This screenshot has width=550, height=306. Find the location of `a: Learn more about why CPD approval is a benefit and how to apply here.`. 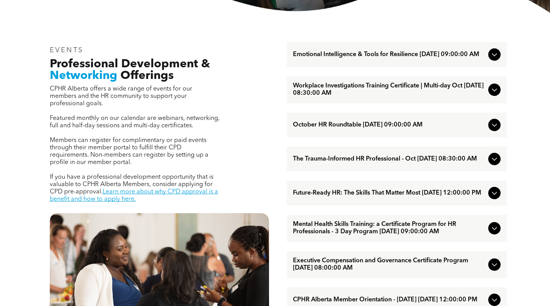

a: Learn more about why CPD approval is a benefit and how to apply here. is located at coordinates (134, 195).